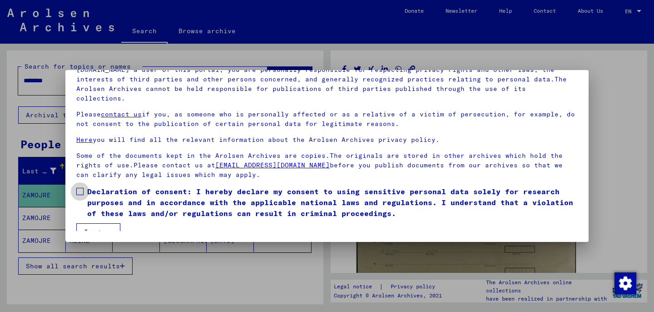 Image resolution: width=654 pixels, height=312 pixels. I want to click on button: I agree, so click(98, 232).